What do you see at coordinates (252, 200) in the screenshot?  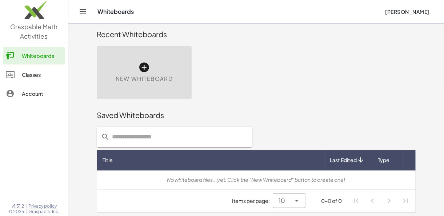 I see `span: Items per page:` at bounding box center [252, 200].